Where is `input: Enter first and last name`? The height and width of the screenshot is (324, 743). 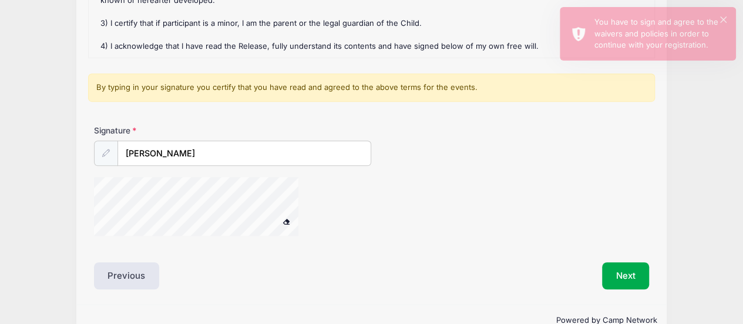 input: Enter first and last name is located at coordinates (244, 153).